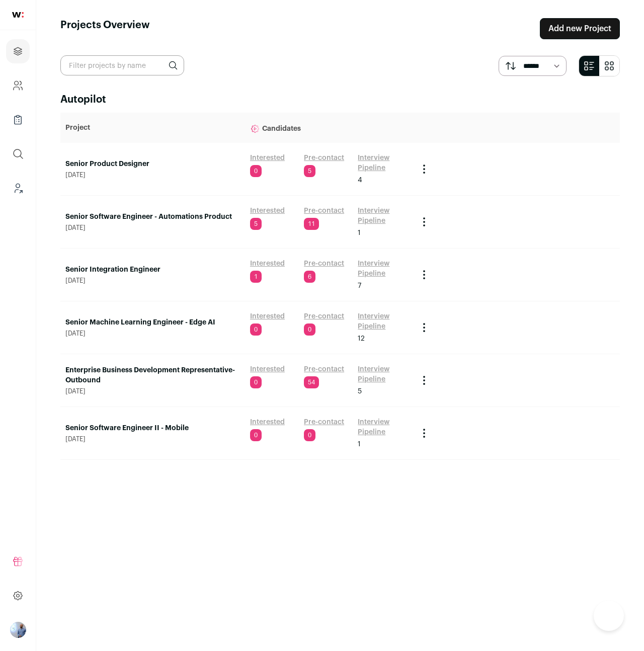  Describe the element at coordinates (152, 375) in the screenshot. I see `a: Enterprise Business Development Representative- Outbound` at that location.